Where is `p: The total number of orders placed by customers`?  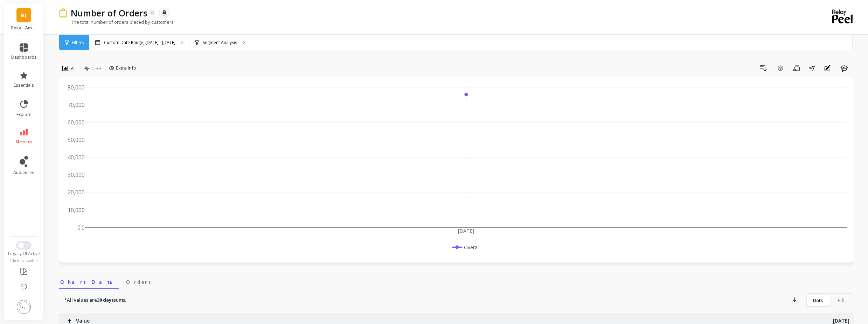 p: The total number of orders placed by customers is located at coordinates (116, 22).